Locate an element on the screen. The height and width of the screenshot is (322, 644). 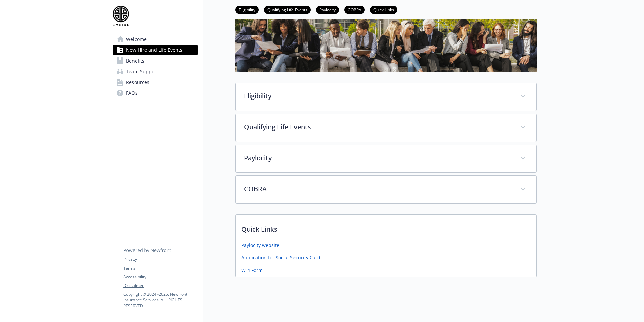
a: COBRA is located at coordinates (355, 10).